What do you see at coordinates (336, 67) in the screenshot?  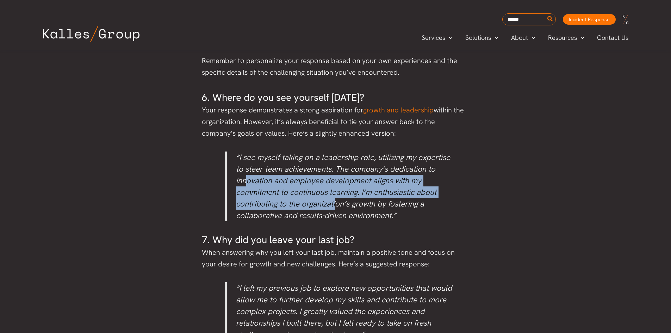 I see `p: Remember to personalize your response based on your own experiences and the specific details of t...` at bounding box center [336, 67].